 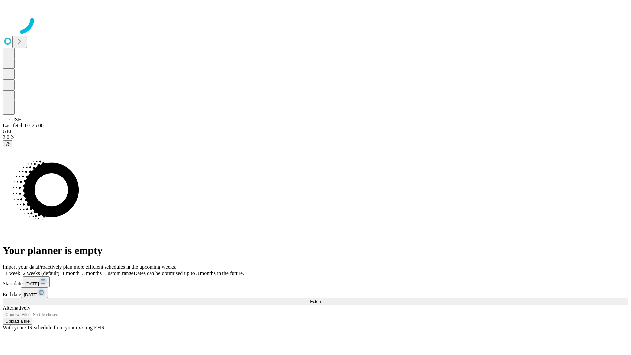 I want to click on div: End date, so click(x=315, y=292).